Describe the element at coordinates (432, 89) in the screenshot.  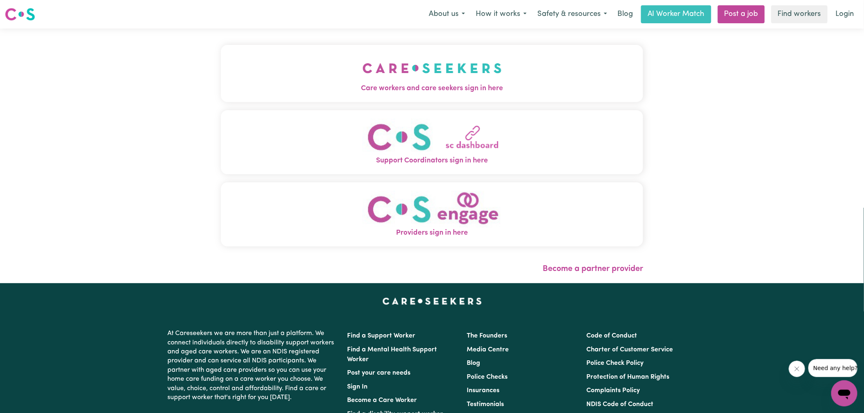
I see `span: Care workers and care seekers sign in here` at that location.